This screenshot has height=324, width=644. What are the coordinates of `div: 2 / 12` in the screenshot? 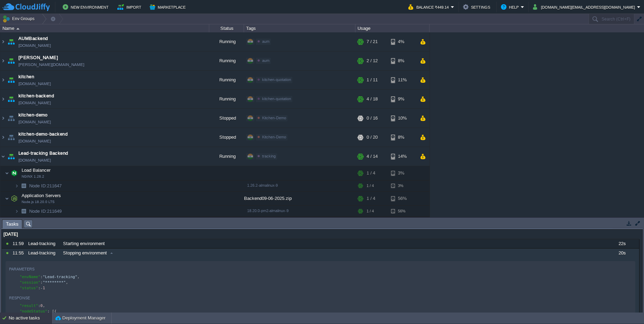 It's located at (372, 61).